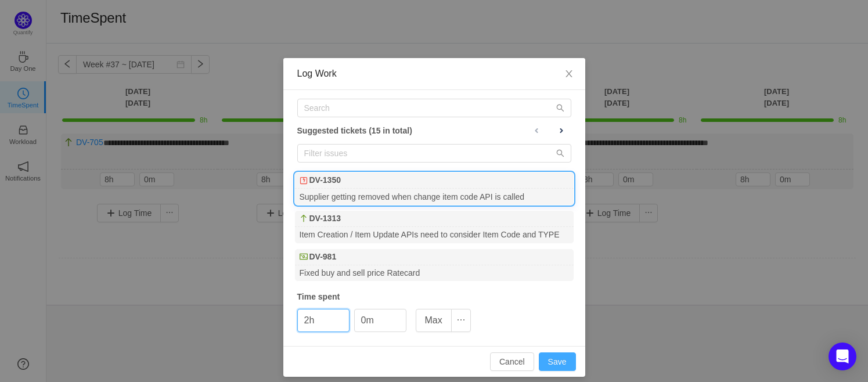  I want to click on input: Filter issues, so click(434, 153).